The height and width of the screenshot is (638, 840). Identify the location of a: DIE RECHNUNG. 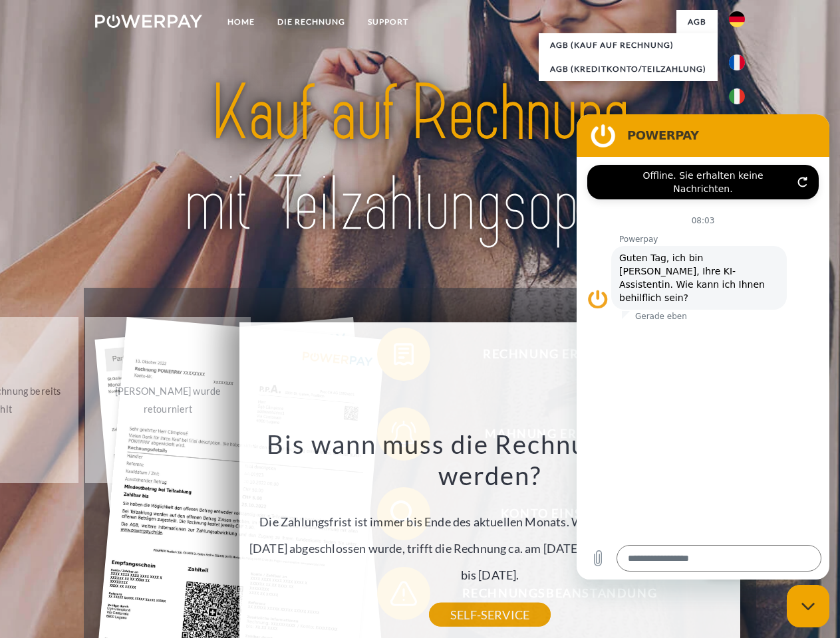
(311, 22).